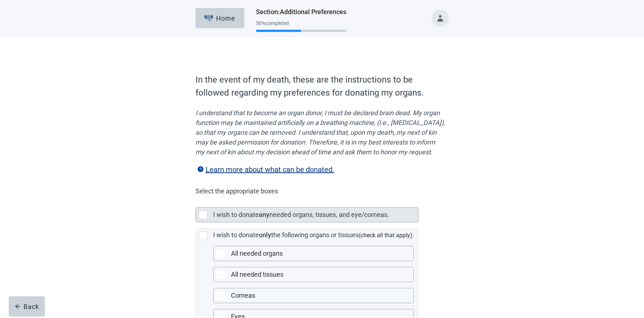 This screenshot has height=318, width=644. What do you see at coordinates (321, 86) in the screenshot?
I see `label: In the event of my death, these are the instructions to be followed regarding my preferences for ...` at bounding box center [321, 86].